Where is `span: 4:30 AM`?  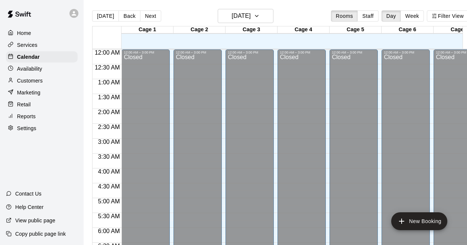
span: 4:30 AM is located at coordinates (109, 186).